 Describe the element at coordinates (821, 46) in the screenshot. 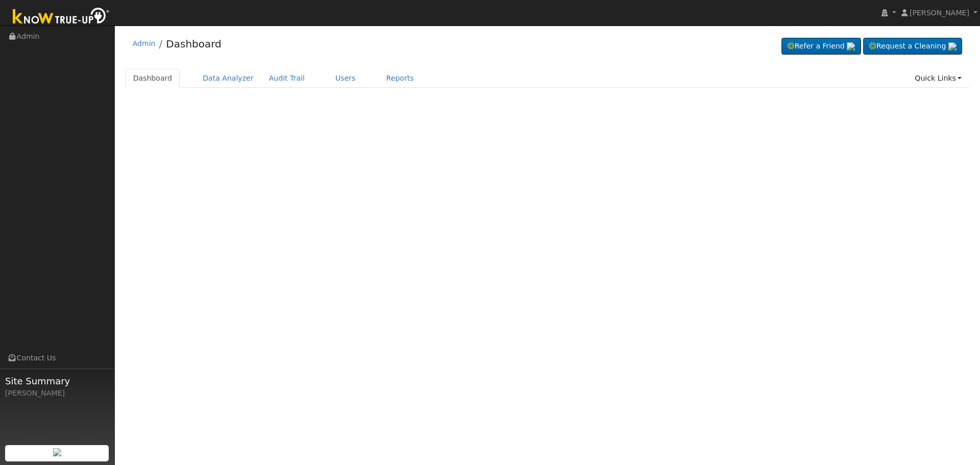

I see `a: Refer a Friend` at that location.